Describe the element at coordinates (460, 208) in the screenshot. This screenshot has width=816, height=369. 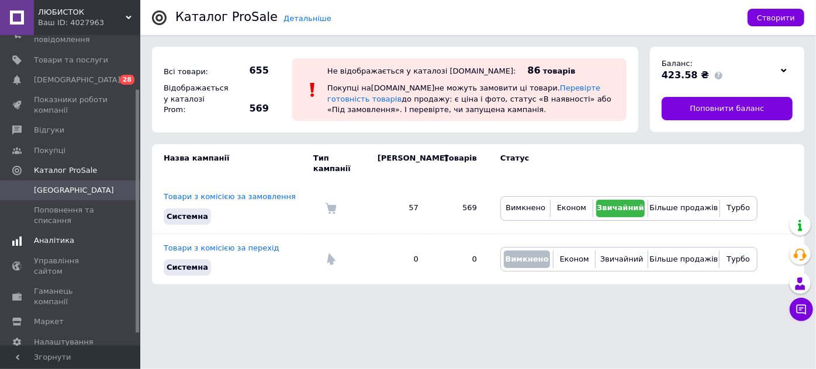
I see `td: 569` at that location.